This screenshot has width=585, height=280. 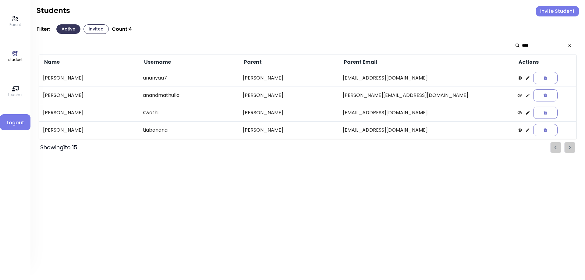 I want to click on td: swathi, so click(x=189, y=112).